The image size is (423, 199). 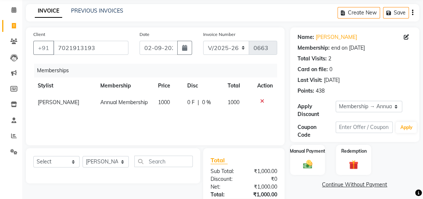 I want to click on div: Total Visits:, so click(x=312, y=58).